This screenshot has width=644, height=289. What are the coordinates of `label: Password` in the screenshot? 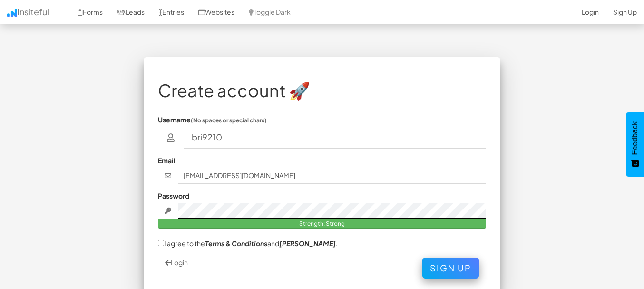 It's located at (173, 196).